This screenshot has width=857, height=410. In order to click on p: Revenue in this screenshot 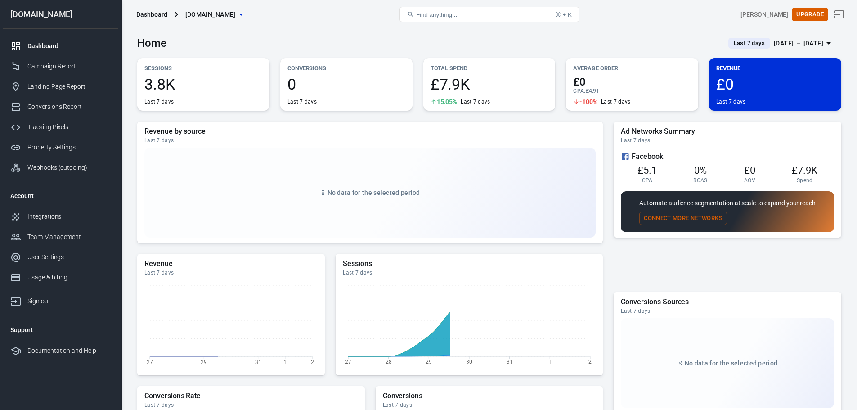, I will do `click(775, 68)`.